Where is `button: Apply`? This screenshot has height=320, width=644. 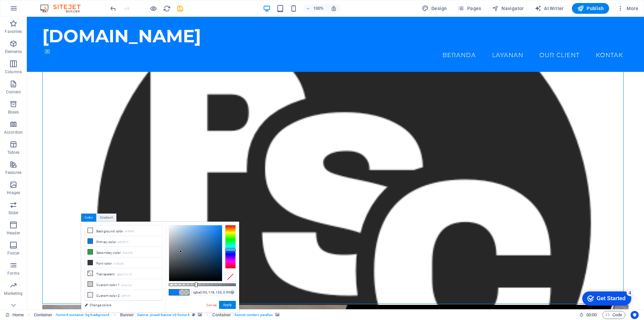 button: Apply is located at coordinates (227, 305).